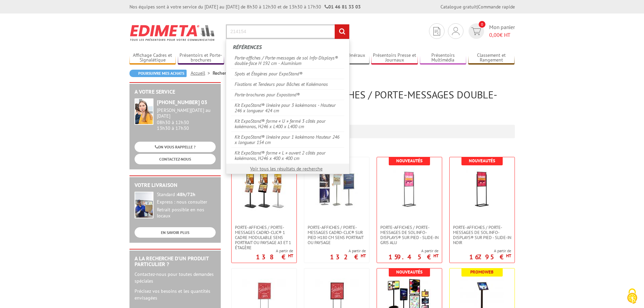  What do you see at coordinates (275, 257) in the screenshot?
I see `p: 138 €` at bounding box center [275, 257].